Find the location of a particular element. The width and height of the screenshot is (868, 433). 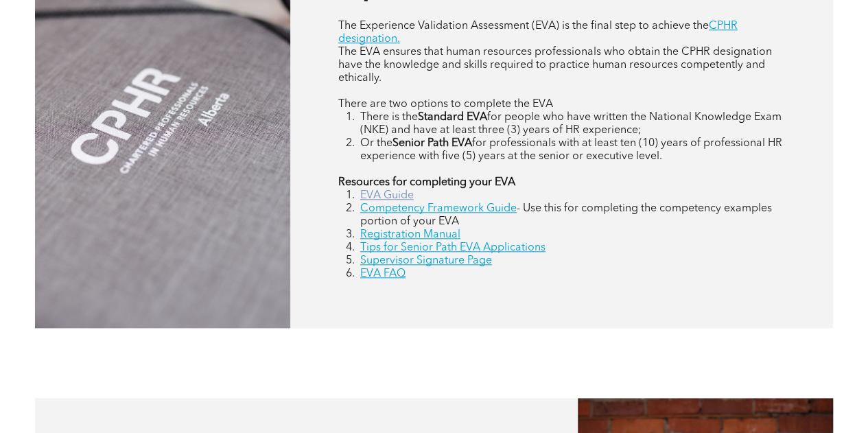

a: Supervisor Signature Page is located at coordinates (426, 261).